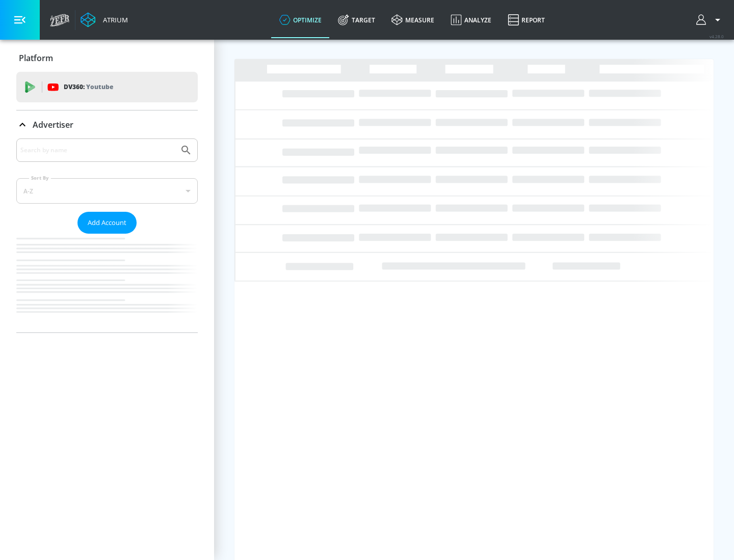  Describe the element at coordinates (526, 20) in the screenshot. I see `a: Report` at that location.